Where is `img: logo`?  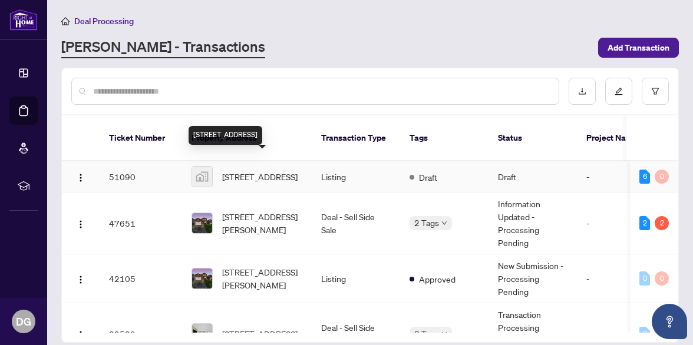 img: logo is located at coordinates (24, 19).